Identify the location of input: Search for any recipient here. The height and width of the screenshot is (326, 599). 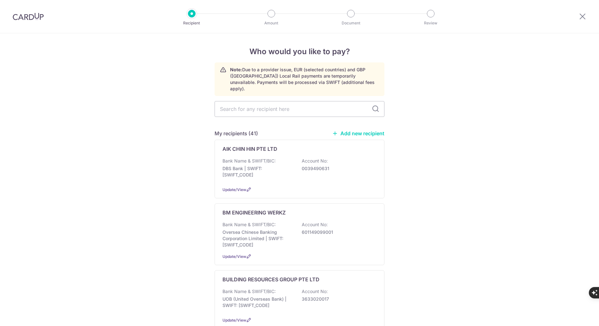
(300, 109).